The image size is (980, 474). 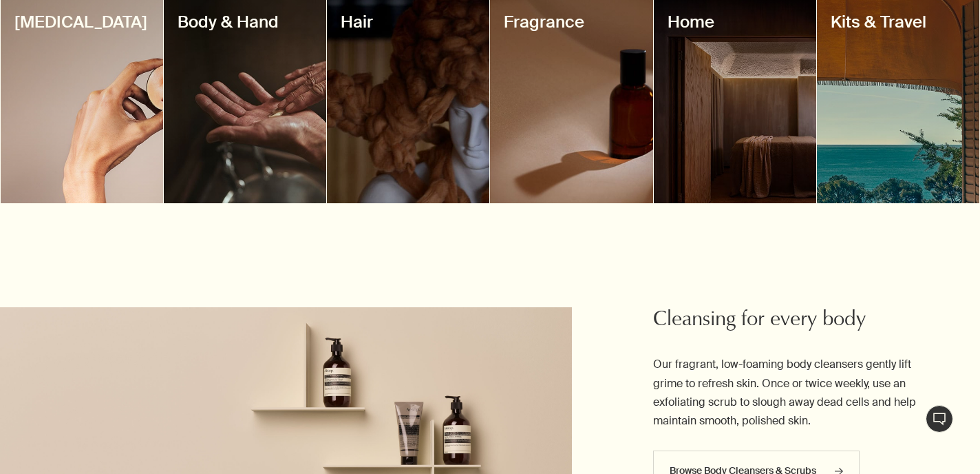 What do you see at coordinates (898, 22) in the screenshot?
I see `h3: Kits & Travel` at bounding box center [898, 22].